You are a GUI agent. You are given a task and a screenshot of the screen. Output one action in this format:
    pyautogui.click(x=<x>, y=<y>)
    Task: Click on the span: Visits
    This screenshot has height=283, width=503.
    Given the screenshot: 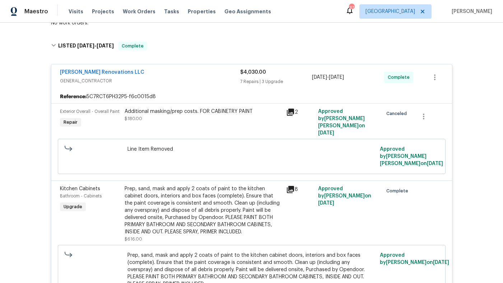 What is the action you would take?
    pyautogui.click(x=76, y=11)
    